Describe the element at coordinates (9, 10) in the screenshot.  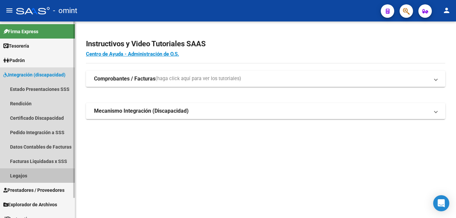
I see `mat-icon: menu` at that location.